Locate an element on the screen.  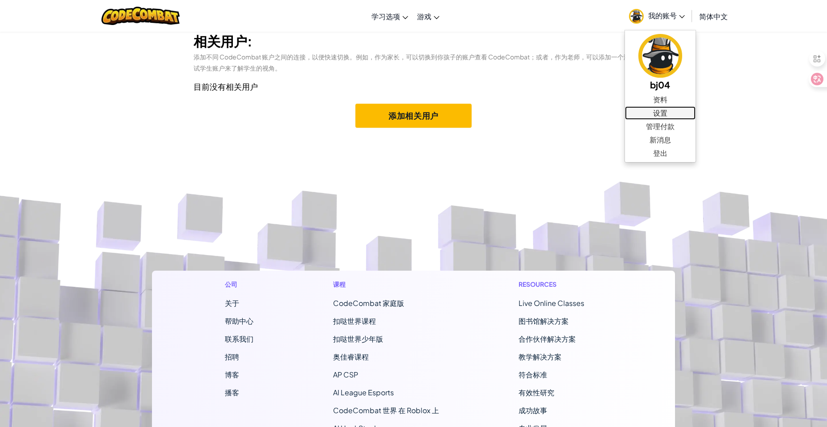
a: 资料 is located at coordinates (660, 100).